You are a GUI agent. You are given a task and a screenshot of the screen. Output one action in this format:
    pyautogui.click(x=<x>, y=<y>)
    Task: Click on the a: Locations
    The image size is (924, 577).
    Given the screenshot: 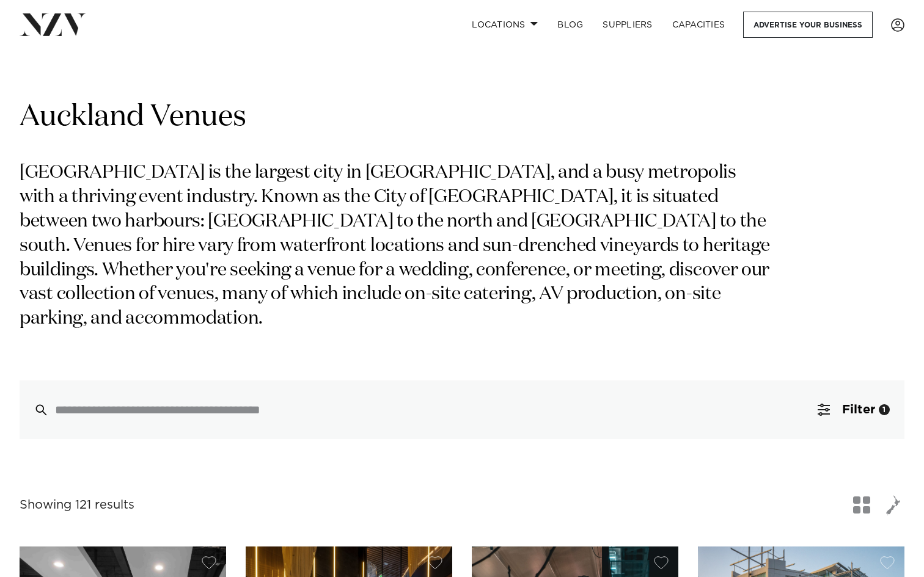 What is the action you would take?
    pyautogui.click(x=504, y=25)
    